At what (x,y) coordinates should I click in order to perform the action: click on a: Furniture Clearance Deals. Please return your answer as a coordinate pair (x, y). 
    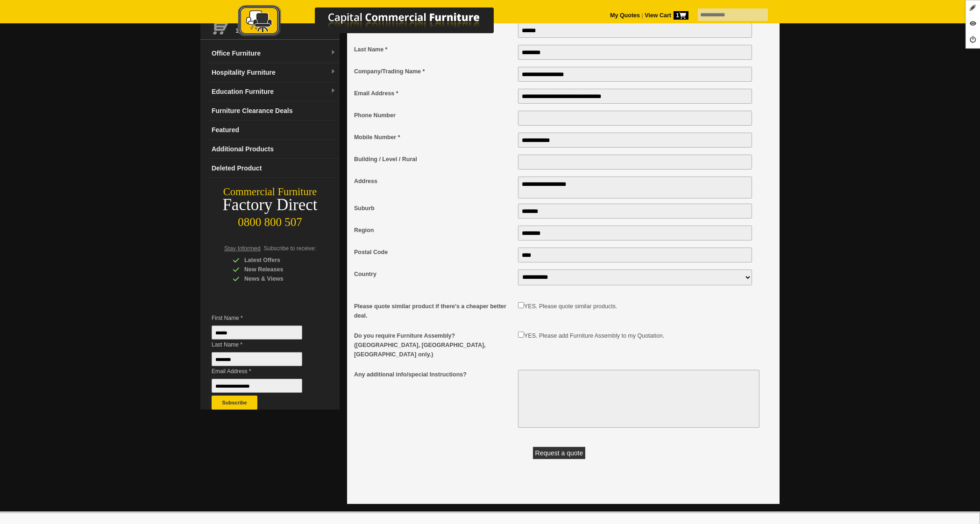
    Looking at the image, I should click on (274, 110).